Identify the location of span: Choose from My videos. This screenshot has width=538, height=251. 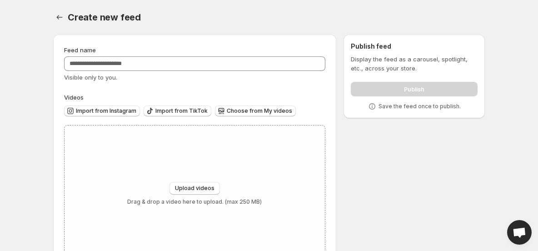
(259, 111).